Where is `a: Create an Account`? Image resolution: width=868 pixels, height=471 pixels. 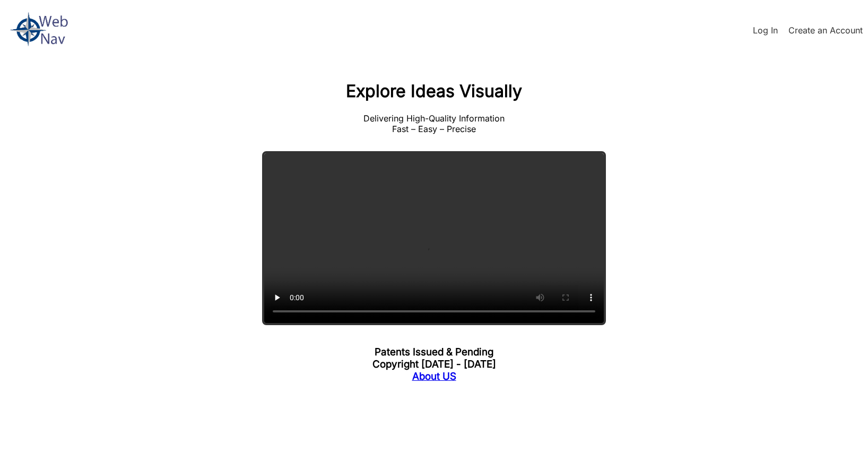
a: Create an Account is located at coordinates (826, 30).